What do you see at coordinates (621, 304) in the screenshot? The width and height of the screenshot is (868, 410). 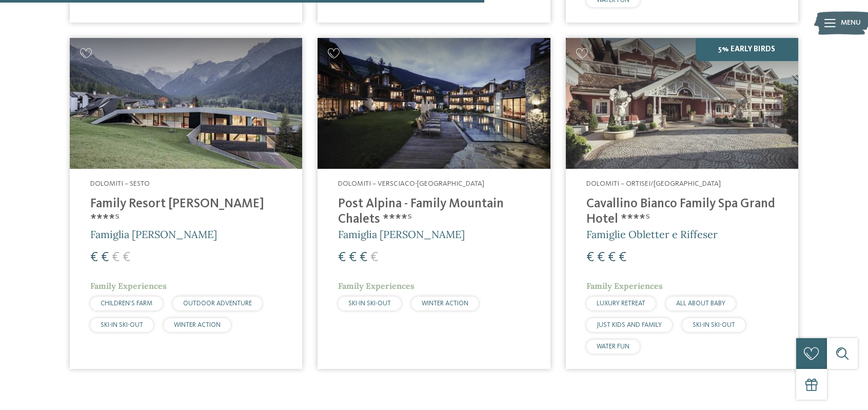 I see `span: LUXURY RETREAT` at bounding box center [621, 304].